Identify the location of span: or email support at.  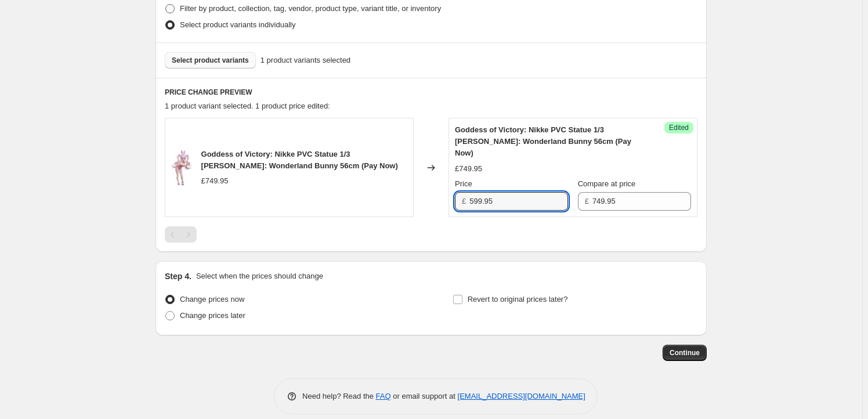
(424, 396).